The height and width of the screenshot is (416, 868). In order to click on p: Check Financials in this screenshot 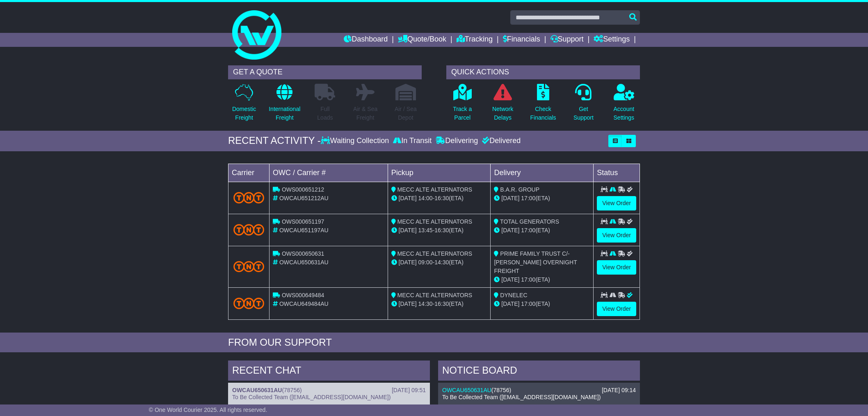, I will do `click(543, 114)`.